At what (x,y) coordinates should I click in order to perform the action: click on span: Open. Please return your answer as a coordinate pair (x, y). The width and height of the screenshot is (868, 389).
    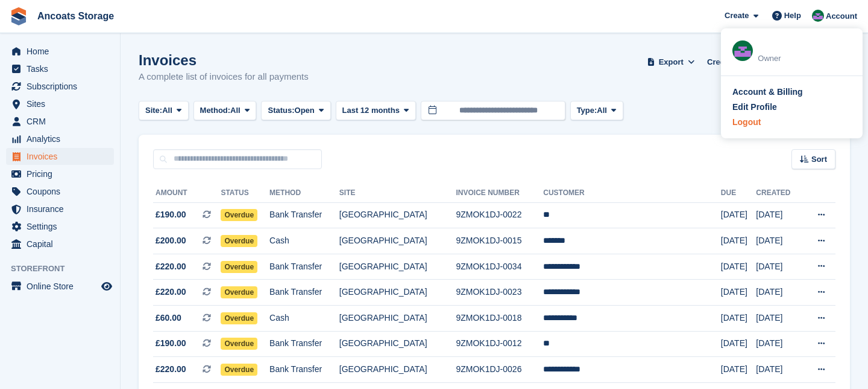
    Looking at the image, I should click on (304, 110).